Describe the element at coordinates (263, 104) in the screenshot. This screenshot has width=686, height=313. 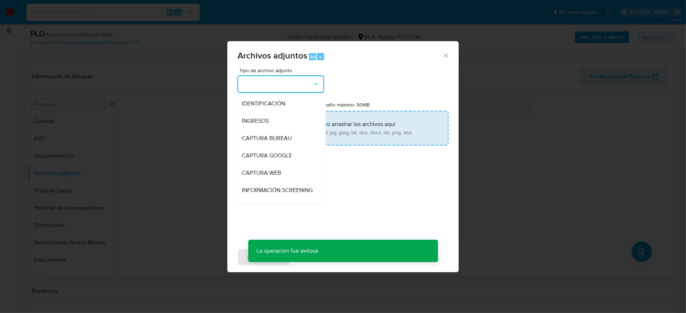
I see `span: IDENTIFICACIÓN` at that location.